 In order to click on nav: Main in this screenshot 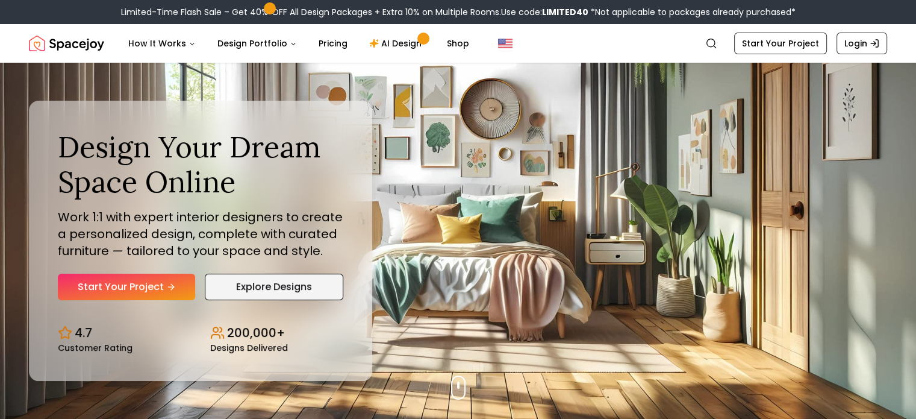, I will do `click(299, 43)`.